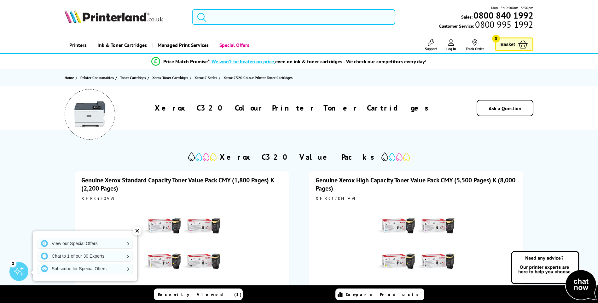 Image resolution: width=598 pixels, height=303 pixels. What do you see at coordinates (416, 185) in the screenshot?
I see `a: Genuine Xerox High Capacity Toner Value Pack CMY (5,500 Pages) K (8,000 Pages)` at bounding box center [416, 185].